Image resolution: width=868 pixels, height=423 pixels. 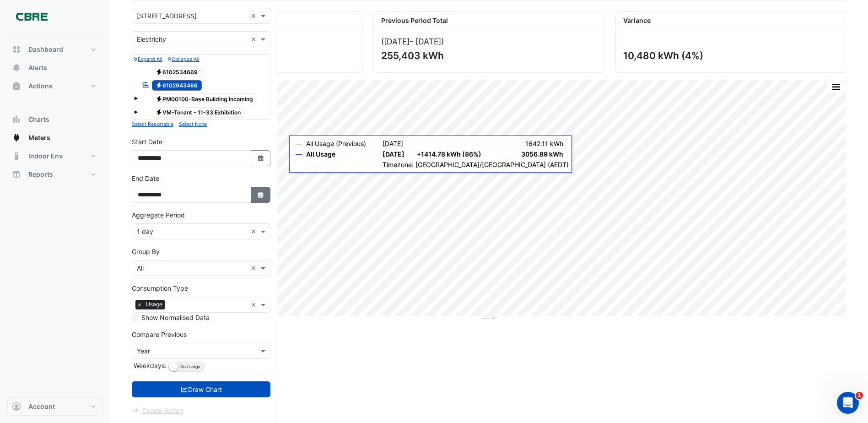 What do you see at coordinates (148, 59) in the screenshot?
I see `small: Expand All` at bounding box center [148, 59].